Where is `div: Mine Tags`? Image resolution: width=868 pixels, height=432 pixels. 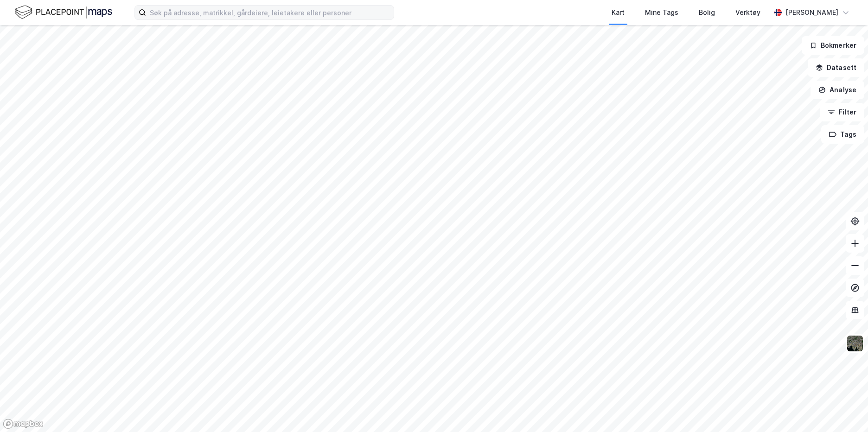 div: Mine Tags is located at coordinates (662, 13).